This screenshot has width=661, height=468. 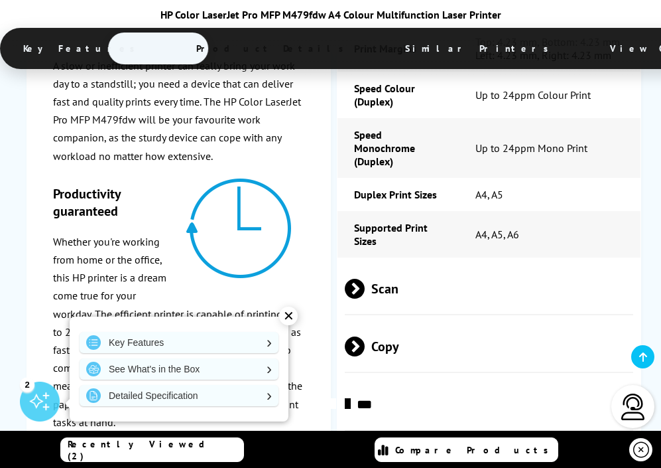 What do you see at coordinates (398, 234) in the screenshot?
I see `td: Supported Print Sizes` at bounding box center [398, 234].